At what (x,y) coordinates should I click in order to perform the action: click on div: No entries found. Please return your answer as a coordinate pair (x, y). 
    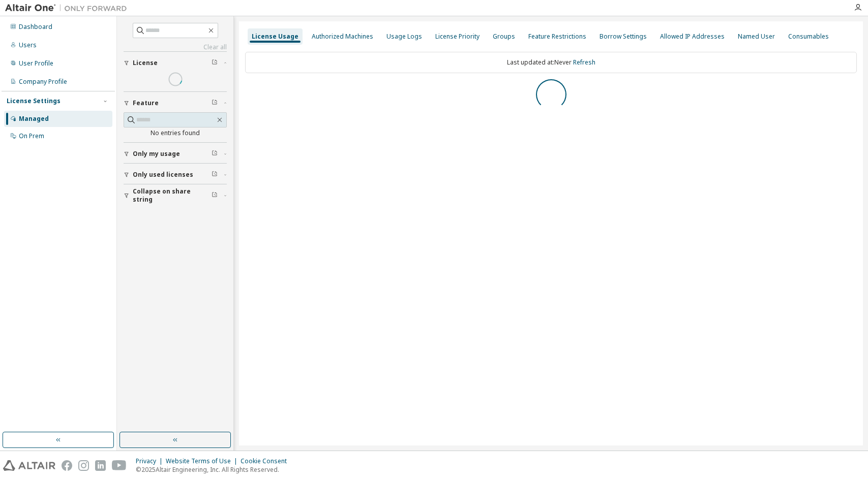
    Looking at the image, I should click on (175, 133).